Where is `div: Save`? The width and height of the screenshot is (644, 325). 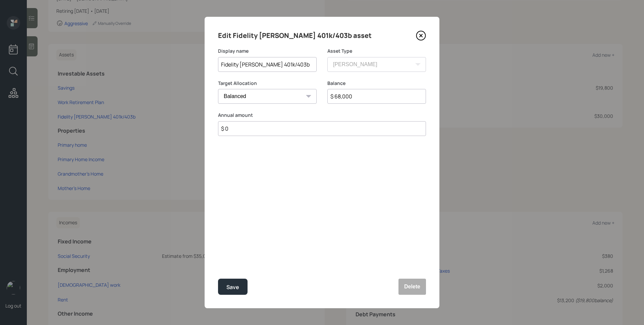 div: Save is located at coordinates (233, 287).